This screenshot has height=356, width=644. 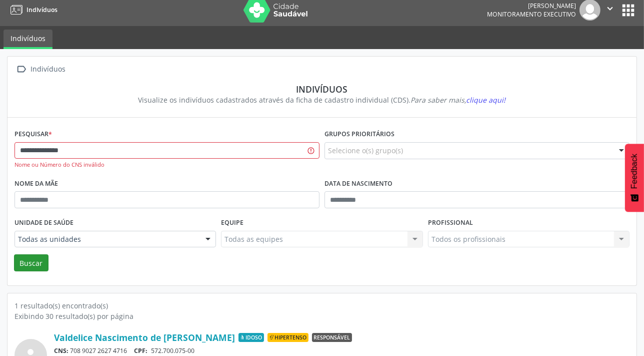 What do you see at coordinates (172, 351) in the screenshot?
I see `span: 572.700.075-00` at bounding box center [172, 351].